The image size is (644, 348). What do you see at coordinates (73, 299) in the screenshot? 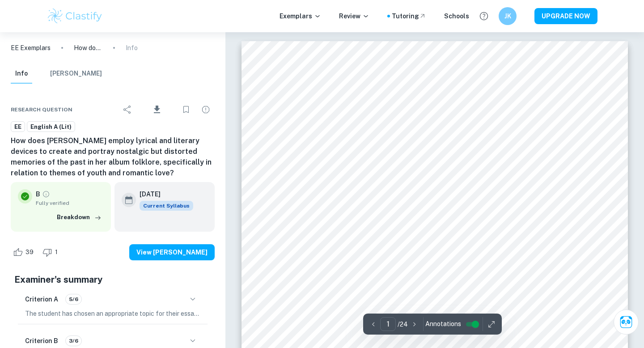
I see `span: 5/6` at bounding box center [73, 299].